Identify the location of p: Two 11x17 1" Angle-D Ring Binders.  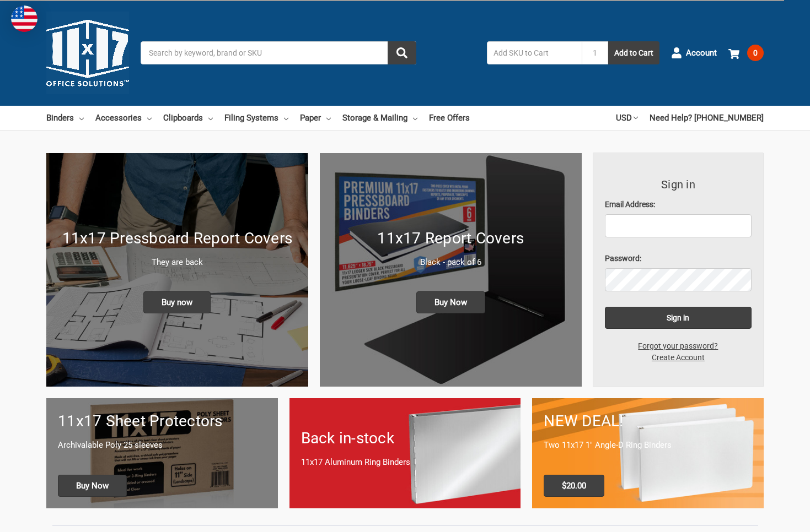
(648, 445).